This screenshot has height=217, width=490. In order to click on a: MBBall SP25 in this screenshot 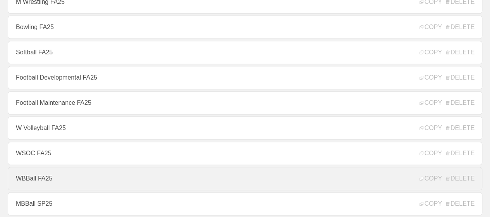, I will do `click(245, 204)`.